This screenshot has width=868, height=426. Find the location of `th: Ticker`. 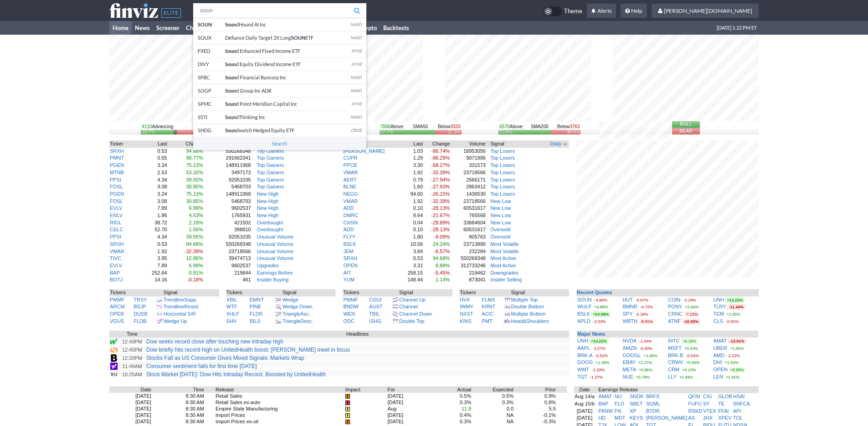

th: Ticker is located at coordinates (123, 144).